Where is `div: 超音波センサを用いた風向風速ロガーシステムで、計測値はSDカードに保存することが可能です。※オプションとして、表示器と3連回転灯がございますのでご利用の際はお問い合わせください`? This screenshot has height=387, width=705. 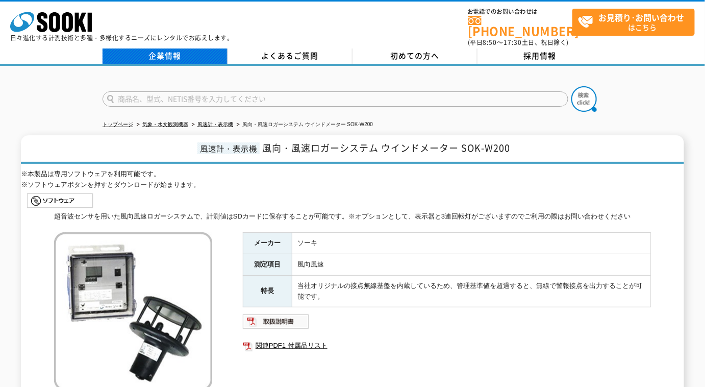
div: 超音波センサを用いた風向風速ロガーシステムで、計測値はSDカードに保存することが可能です。※オプションとして、表示器と3連回転灯がございますのでご利用の際はお問い合わせください is located at coordinates (353, 216).